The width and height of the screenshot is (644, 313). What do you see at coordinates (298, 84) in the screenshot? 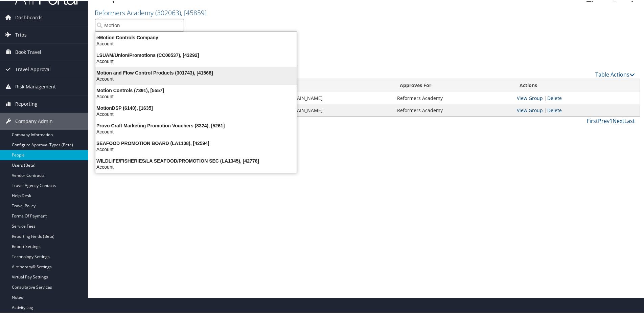
I see `th: Email: activate to sort column ascending` at bounding box center [298, 84].